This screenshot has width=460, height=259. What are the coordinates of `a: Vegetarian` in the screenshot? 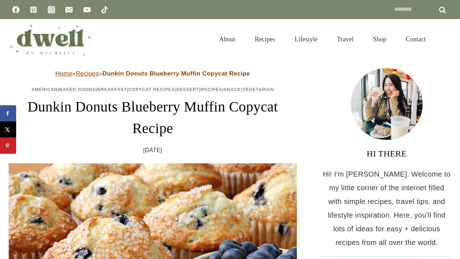 It's located at (259, 90).